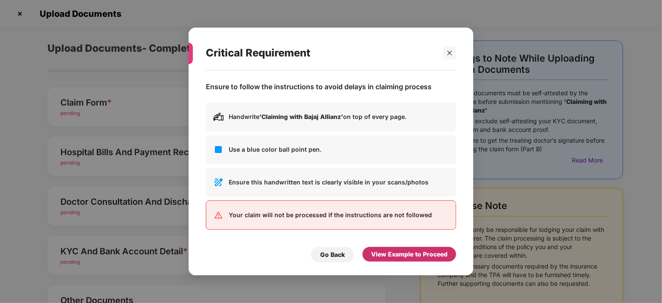 Image resolution: width=662 pixels, height=303 pixels. I want to click on div: Critical Requirement, so click(321, 53).